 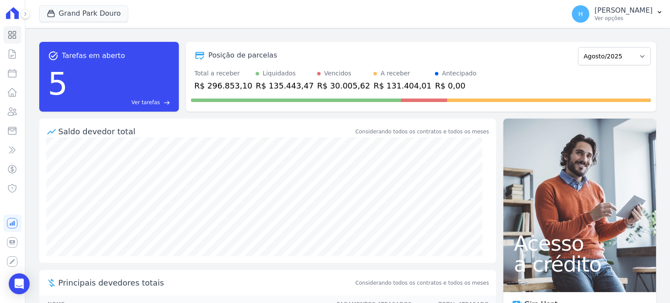 What do you see at coordinates (19, 284) in the screenshot?
I see `div: Open Intercom Messenger` at bounding box center [19, 284].